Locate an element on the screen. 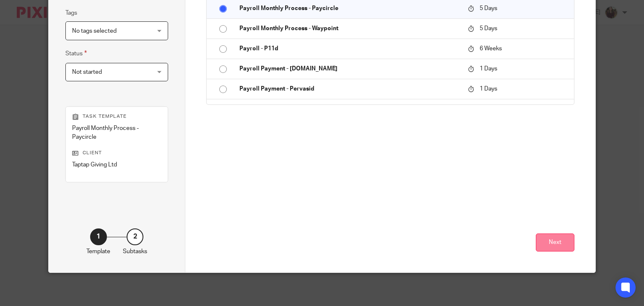 The image size is (644, 306). div: 2 is located at coordinates (135, 237).